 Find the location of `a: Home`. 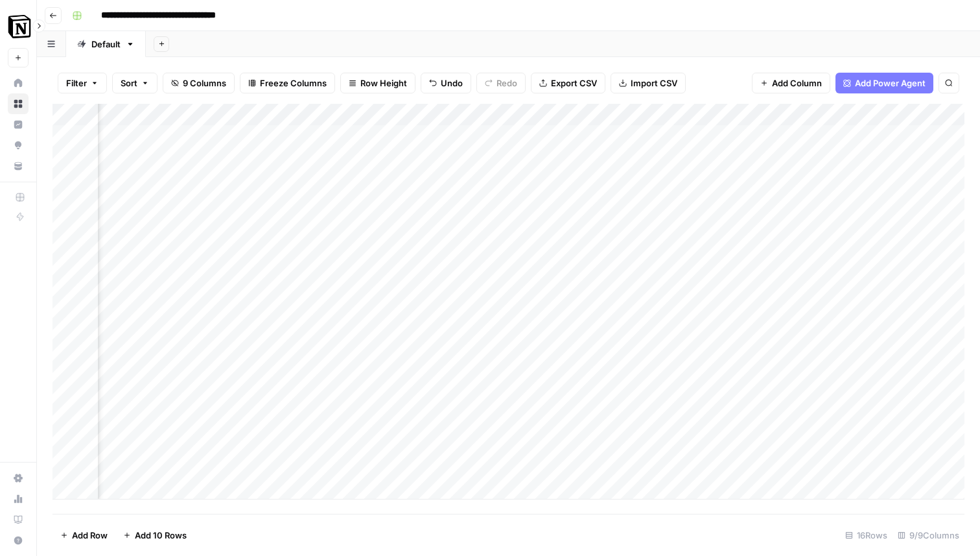

a: Home is located at coordinates (19, 83).